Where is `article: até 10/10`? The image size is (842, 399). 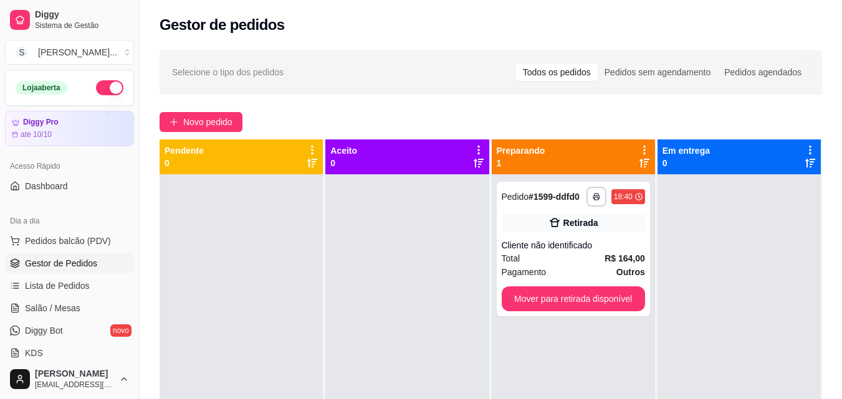
article: até 10/10 is located at coordinates (36, 135).